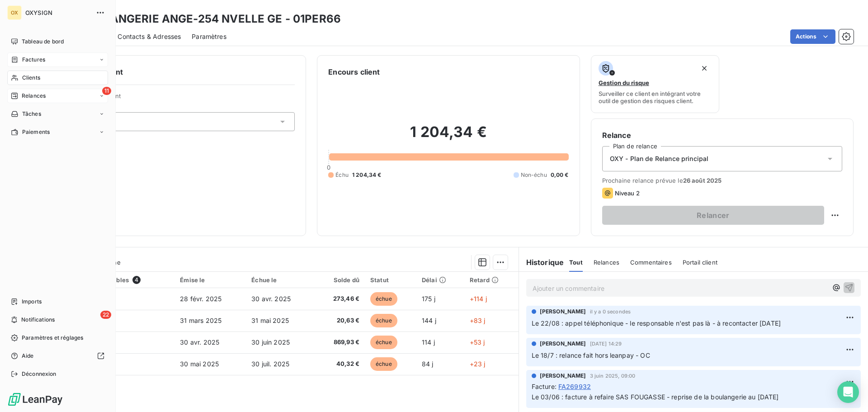 The width and height of the screenshot is (868, 412). What do you see at coordinates (38, 320) in the screenshot?
I see `span: Notifications` at bounding box center [38, 320].